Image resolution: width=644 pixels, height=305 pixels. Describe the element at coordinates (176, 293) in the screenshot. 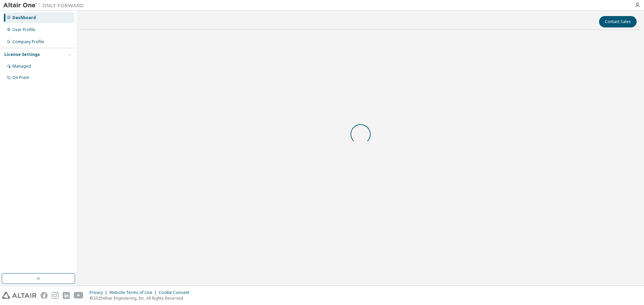

I see `div: Cookie Consent` at that location.